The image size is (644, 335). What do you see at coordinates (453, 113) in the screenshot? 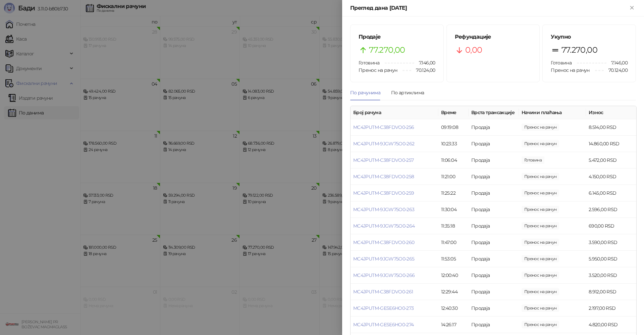
I see `th: Време` at bounding box center [453, 113].